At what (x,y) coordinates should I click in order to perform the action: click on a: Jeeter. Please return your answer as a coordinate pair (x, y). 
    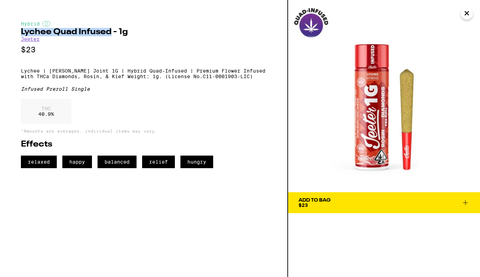
    Looking at the image, I should click on (30, 39).